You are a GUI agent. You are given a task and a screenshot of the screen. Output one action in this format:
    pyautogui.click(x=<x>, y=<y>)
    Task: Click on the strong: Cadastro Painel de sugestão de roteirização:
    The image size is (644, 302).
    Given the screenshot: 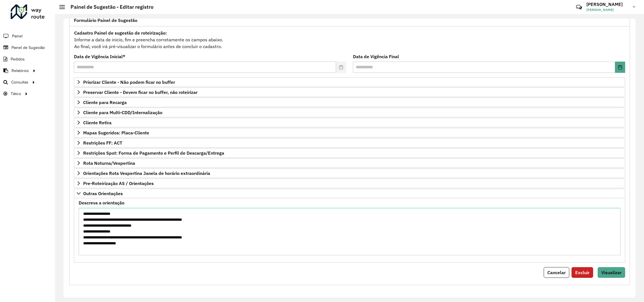 What is the action you would take?
    pyautogui.click(x=120, y=33)
    